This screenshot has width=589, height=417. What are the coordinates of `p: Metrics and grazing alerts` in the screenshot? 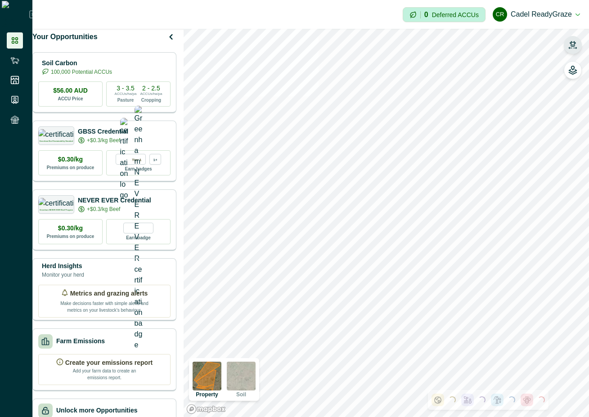 It's located at (109, 293).